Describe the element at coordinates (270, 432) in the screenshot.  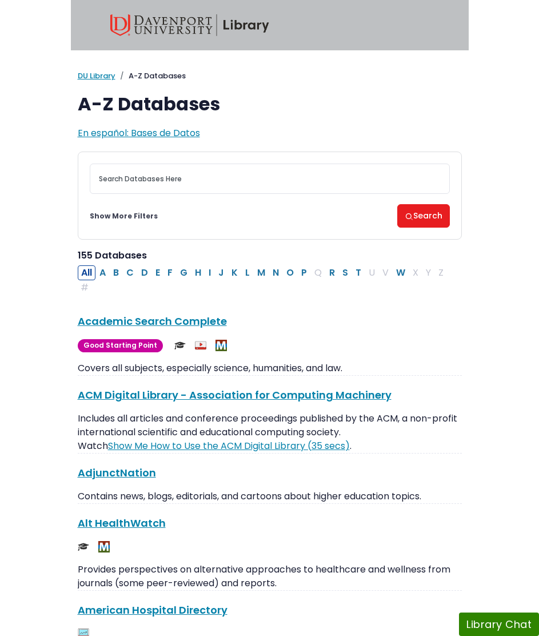
I see `p: Includes all articles and conference proceedings published by the ACM, a non-profit international...` at that location.